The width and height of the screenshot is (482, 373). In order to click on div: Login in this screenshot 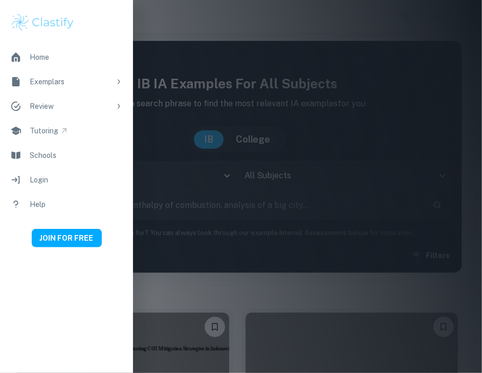, I will do `click(39, 180)`.